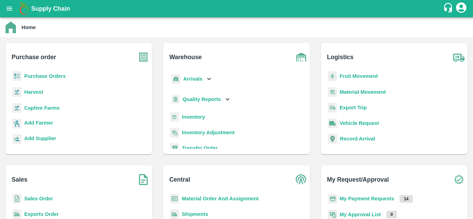  Describe the element at coordinates (301, 57) in the screenshot. I see `img: warehouse` at that location.